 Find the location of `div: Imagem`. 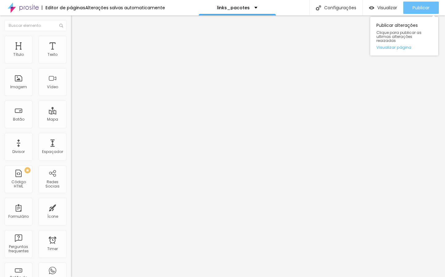

div: Imagem is located at coordinates (19, 87).